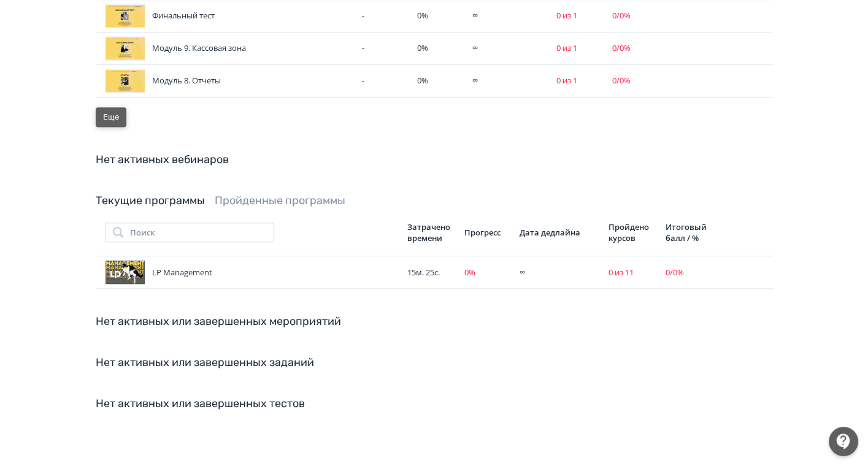  What do you see at coordinates (487, 232) in the screenshot?
I see `div: Прогресс` at bounding box center [487, 232].